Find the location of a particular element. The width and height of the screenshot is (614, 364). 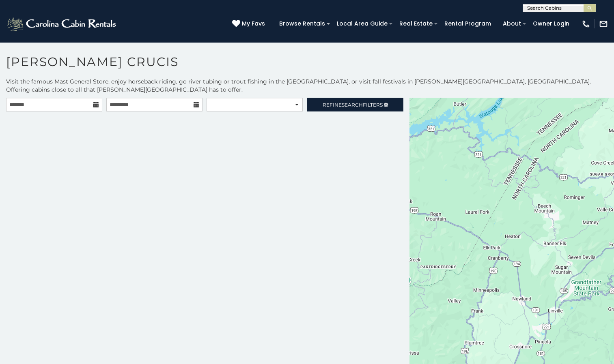

a: Owner Login is located at coordinates (552, 23).